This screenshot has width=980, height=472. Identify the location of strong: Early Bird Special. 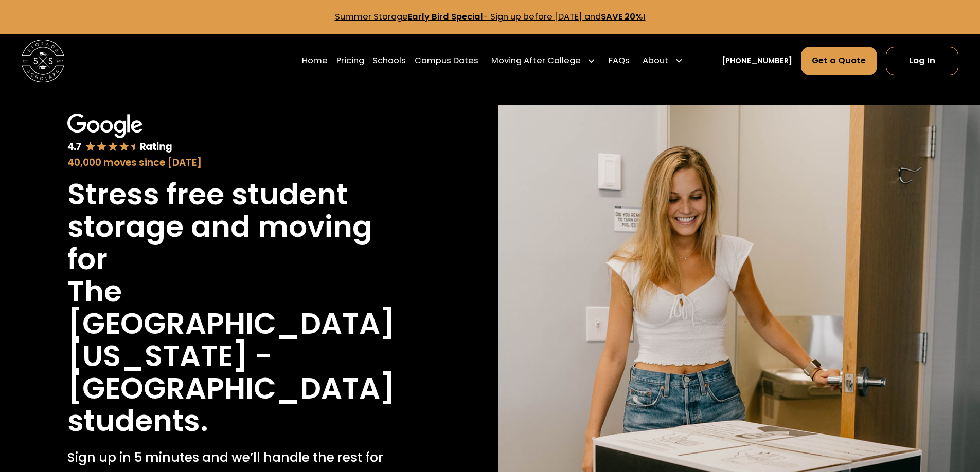
(445, 17).